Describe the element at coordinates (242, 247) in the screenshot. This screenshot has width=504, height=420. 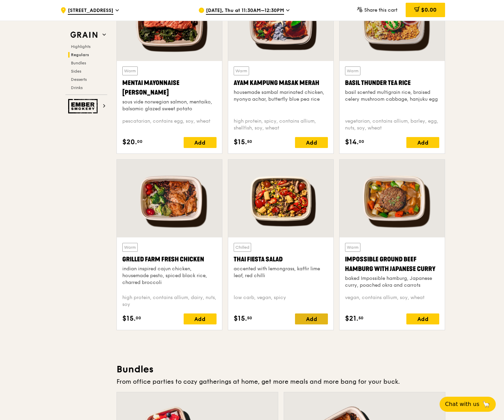
I see `div: Chilled` at that location.